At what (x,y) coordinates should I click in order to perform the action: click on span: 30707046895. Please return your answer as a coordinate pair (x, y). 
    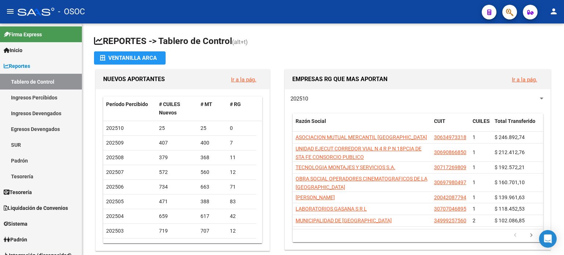
    Looking at the image, I should click on (450, 209).